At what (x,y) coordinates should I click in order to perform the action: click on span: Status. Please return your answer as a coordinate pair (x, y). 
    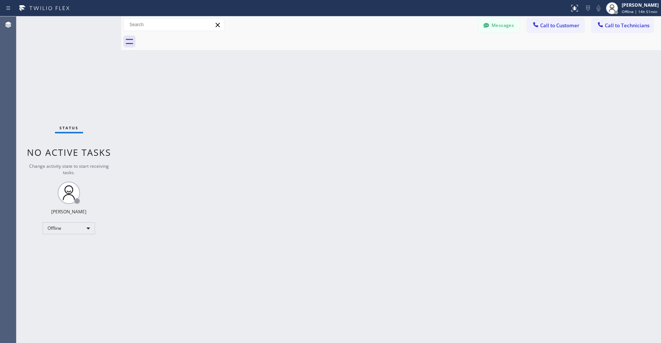
    Looking at the image, I should click on (69, 128).